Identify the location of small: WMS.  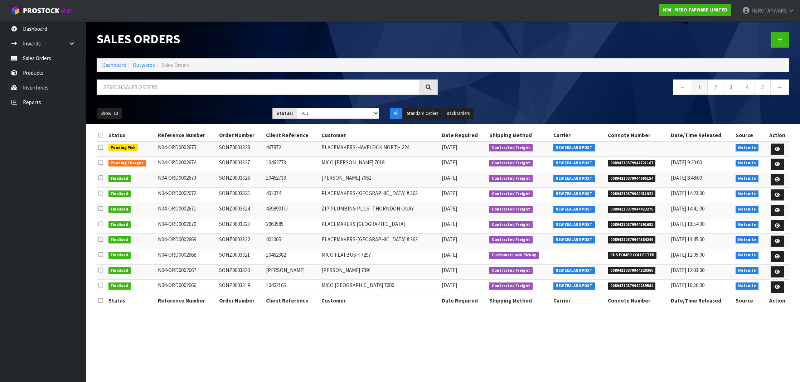
(66, 11).